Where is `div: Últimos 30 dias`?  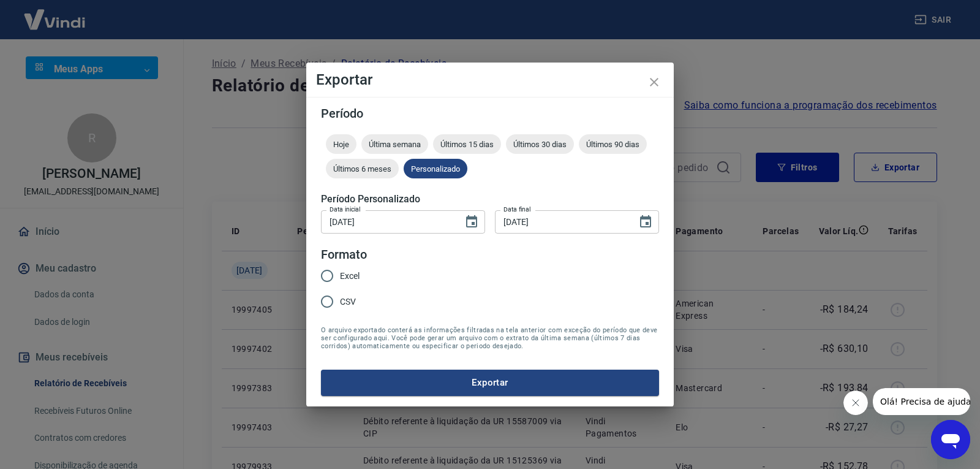
div: Últimos 30 dias is located at coordinates (540, 144).